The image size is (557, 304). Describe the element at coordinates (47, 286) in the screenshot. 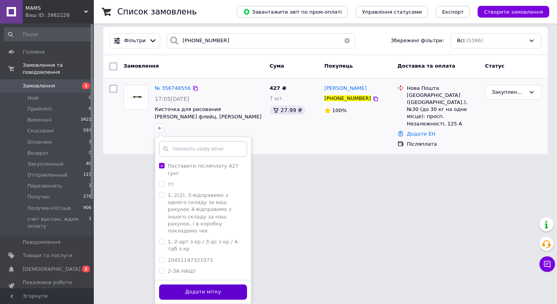

I see `span: Показники роботи компанії` at that location.